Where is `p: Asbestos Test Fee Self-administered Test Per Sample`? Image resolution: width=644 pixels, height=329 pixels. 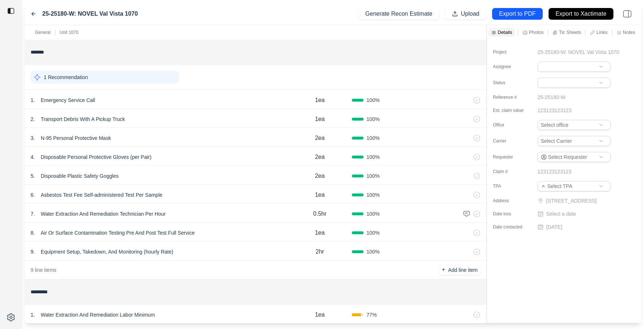 p: Asbestos Test Fee Self-administered Test Per Sample is located at coordinates (102, 195).